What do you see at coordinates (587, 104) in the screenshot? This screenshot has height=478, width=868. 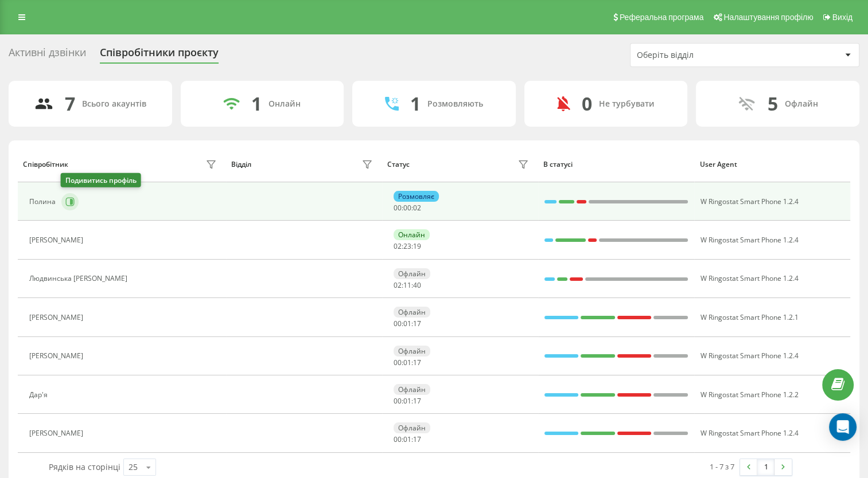 I see `div: 0` at bounding box center [587, 104].